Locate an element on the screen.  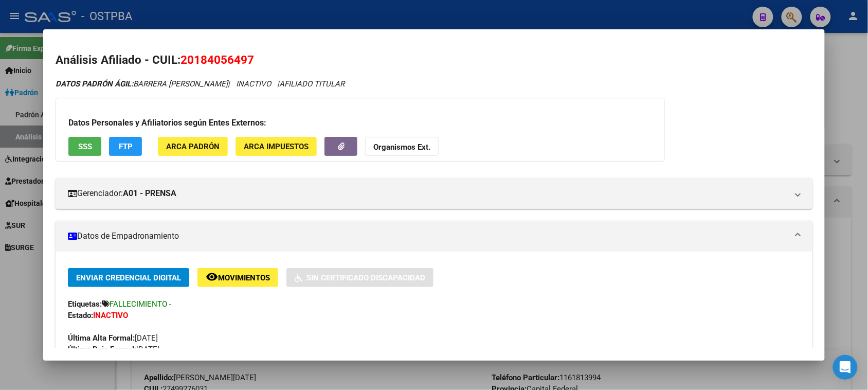
strong: Última Baja Formal: is located at coordinates (102, 349).